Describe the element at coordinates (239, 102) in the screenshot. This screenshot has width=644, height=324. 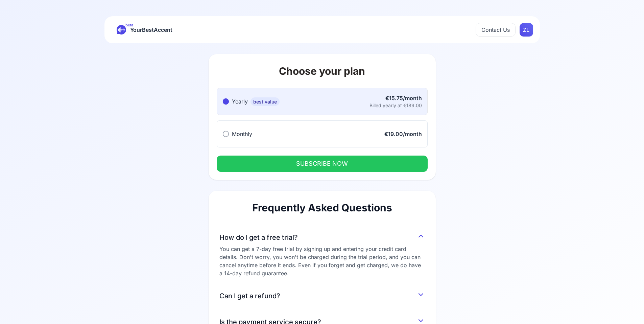
I see `span: Yearly` at that location.